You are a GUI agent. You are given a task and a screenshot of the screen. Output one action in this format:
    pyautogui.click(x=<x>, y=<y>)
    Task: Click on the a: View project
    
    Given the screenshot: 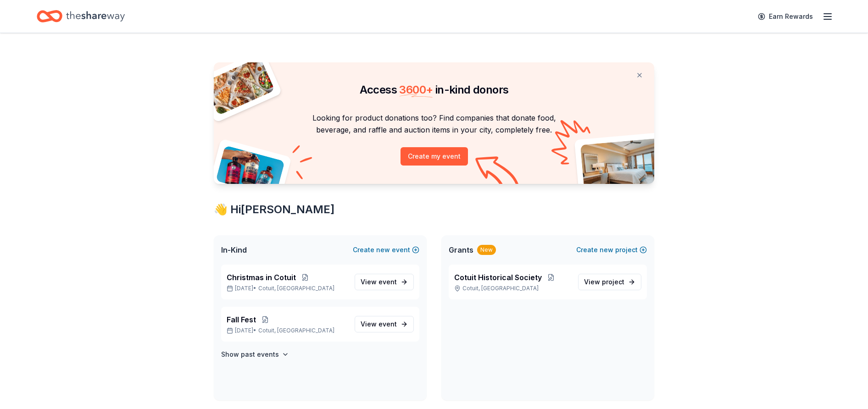 What is the action you would take?
    pyautogui.click(x=609, y=282)
    